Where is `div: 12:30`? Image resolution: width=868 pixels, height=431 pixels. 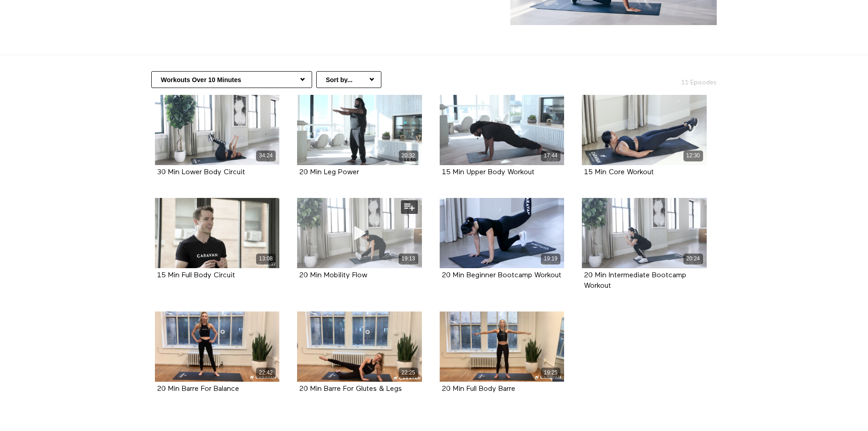 div: 12:30 is located at coordinates (693, 155).